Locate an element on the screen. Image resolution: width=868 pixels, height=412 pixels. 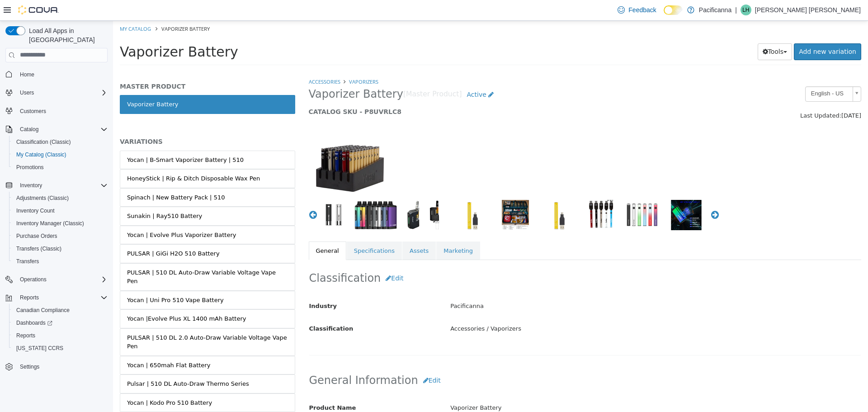
span: Users is located at coordinates (27, 93).